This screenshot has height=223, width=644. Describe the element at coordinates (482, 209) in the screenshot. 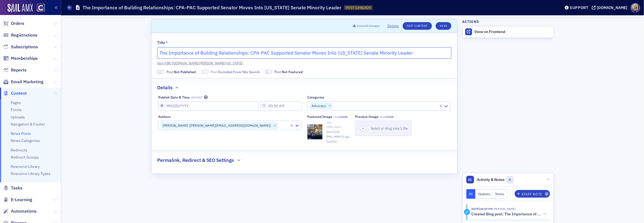

I see `time: 7/29/2025 04:07 PM` at that location.